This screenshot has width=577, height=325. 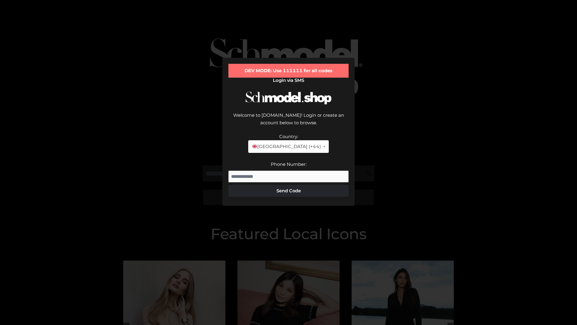 I want to click on img: Schmodel Logo, so click(x=288, y=98).